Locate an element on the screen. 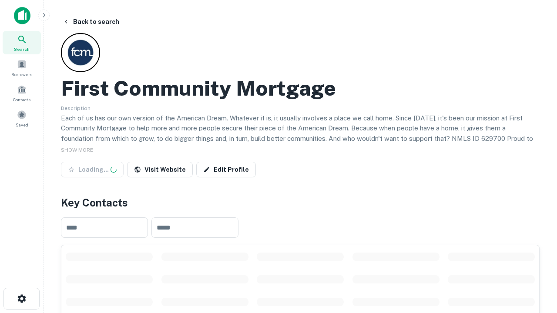 The height and width of the screenshot is (313, 557). div: Borrowers is located at coordinates (22, 68).